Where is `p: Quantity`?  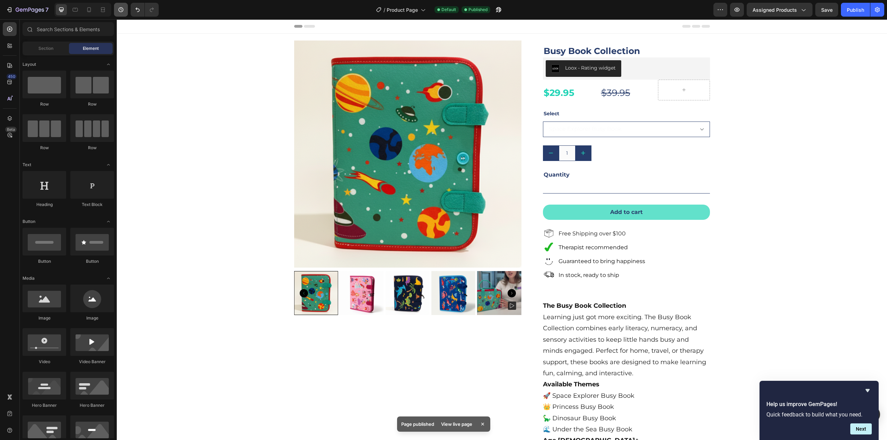 p: Quantity is located at coordinates (510, 156).